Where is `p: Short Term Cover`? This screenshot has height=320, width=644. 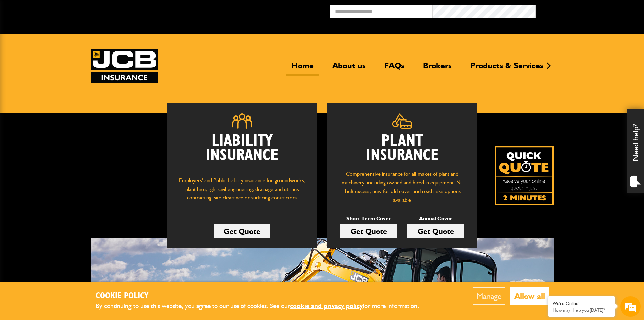 p: Short Term Cover is located at coordinates (369, 219).